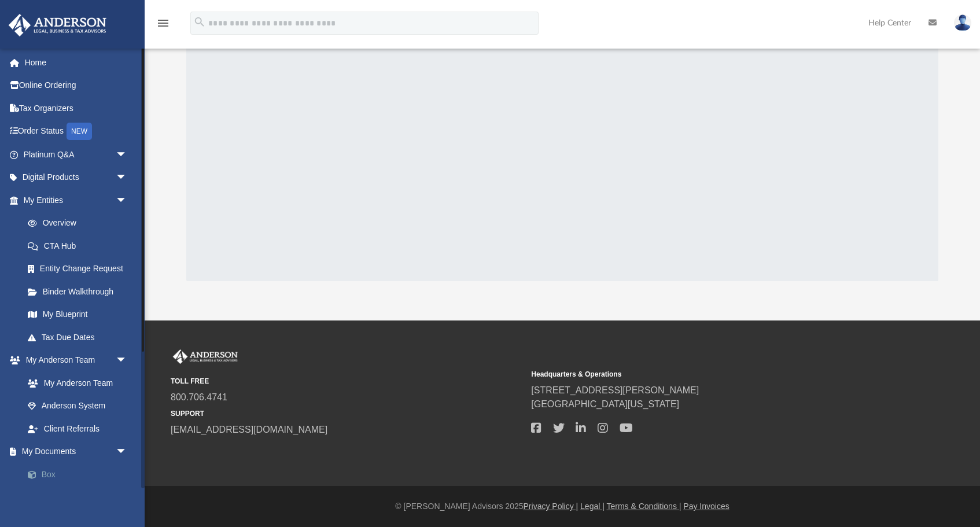 The width and height of the screenshot is (980, 527). Describe the element at coordinates (347, 414) in the screenshot. I see `small: SUPPORT` at that location.